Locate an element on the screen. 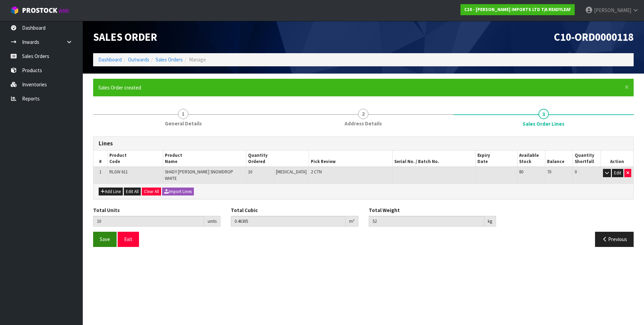 The width and height of the screenshot is (644, 325). th: Available Stock is located at coordinates (531, 159).